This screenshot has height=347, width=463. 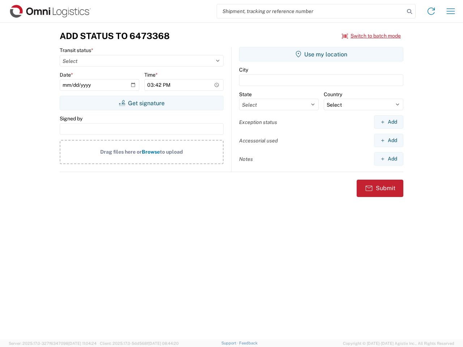 I want to click on span: Browse, so click(x=151, y=152).